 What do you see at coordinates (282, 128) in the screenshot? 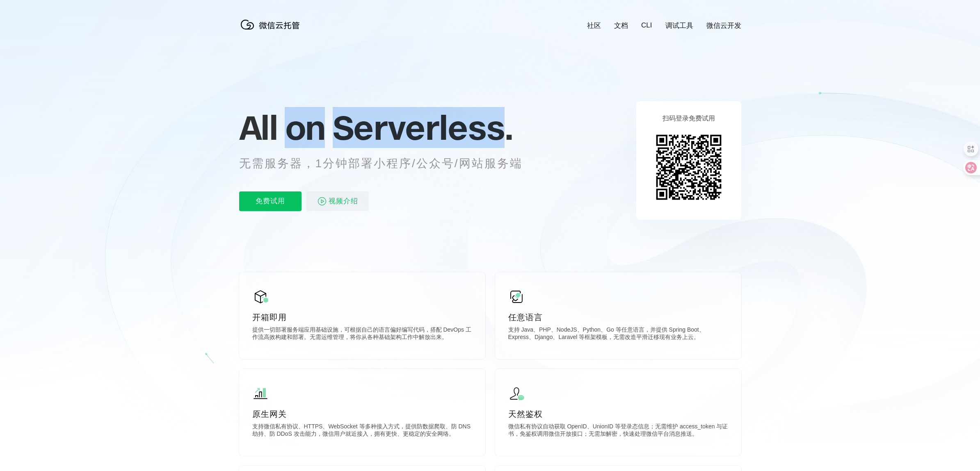
I see `span: All on` at bounding box center [282, 128].